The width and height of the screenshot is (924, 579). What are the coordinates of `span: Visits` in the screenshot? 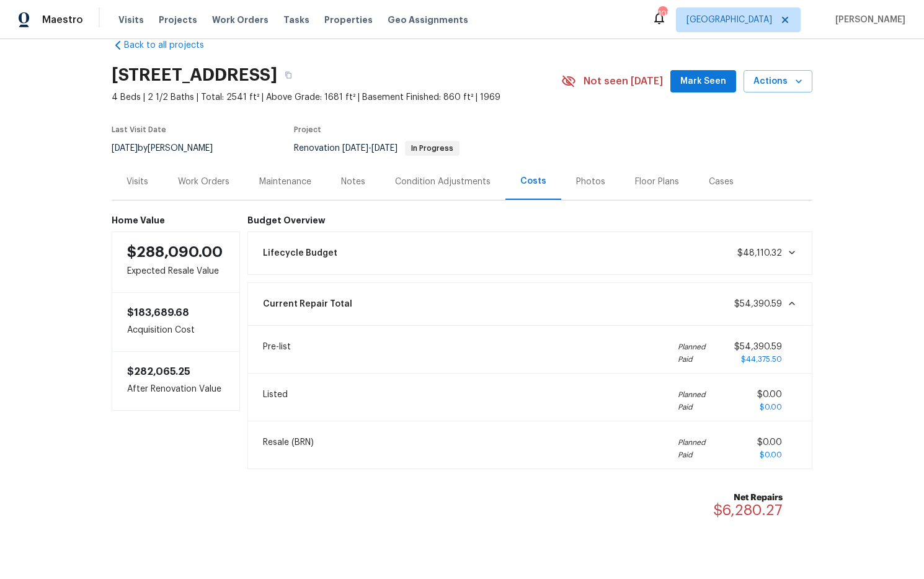 It's located at (131, 20).